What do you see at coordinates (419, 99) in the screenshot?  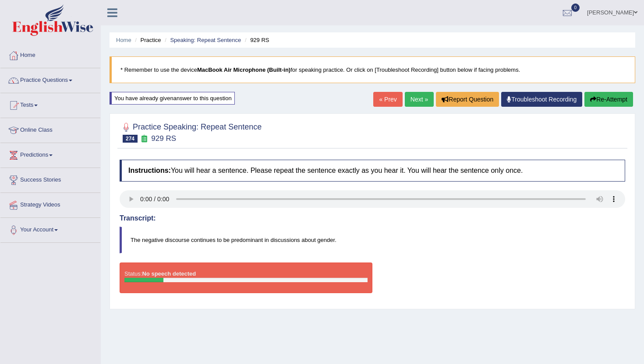 I see `a: Next »` at bounding box center [419, 99].